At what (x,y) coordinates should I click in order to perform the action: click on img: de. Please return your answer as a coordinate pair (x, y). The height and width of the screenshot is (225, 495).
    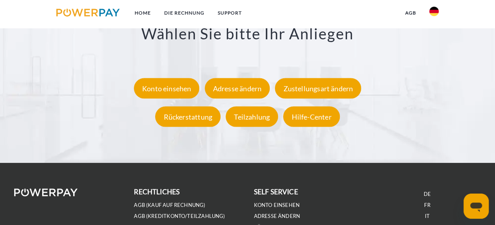
    Looking at the image, I should click on (434, 11).